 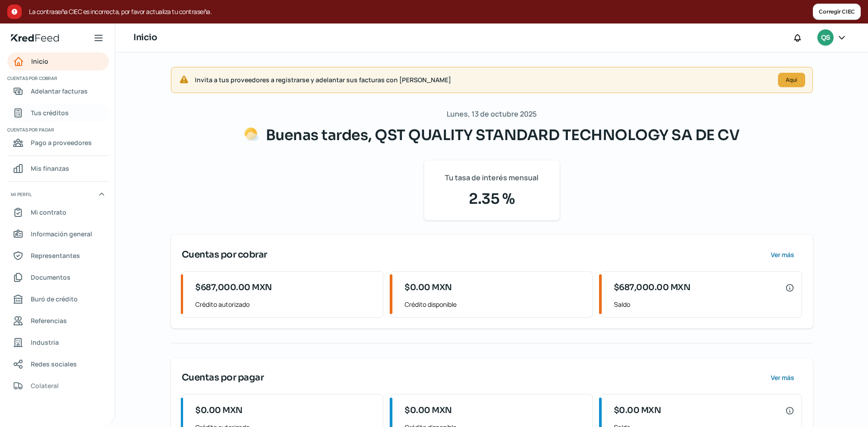 What do you see at coordinates (58, 343) in the screenshot?
I see `a: Industria` at bounding box center [58, 343].